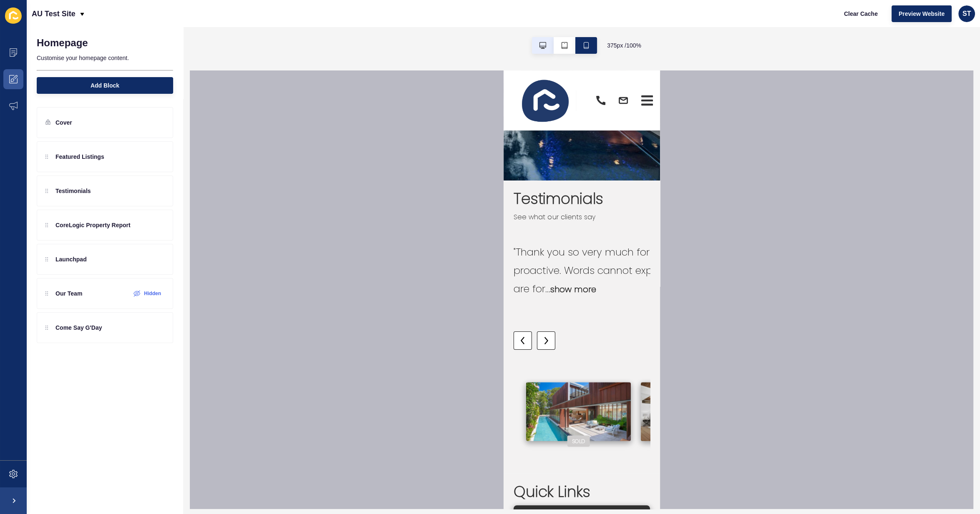 This screenshot has width=980, height=514. What do you see at coordinates (64, 122) in the screenshot?
I see `p: Cover` at bounding box center [64, 122].